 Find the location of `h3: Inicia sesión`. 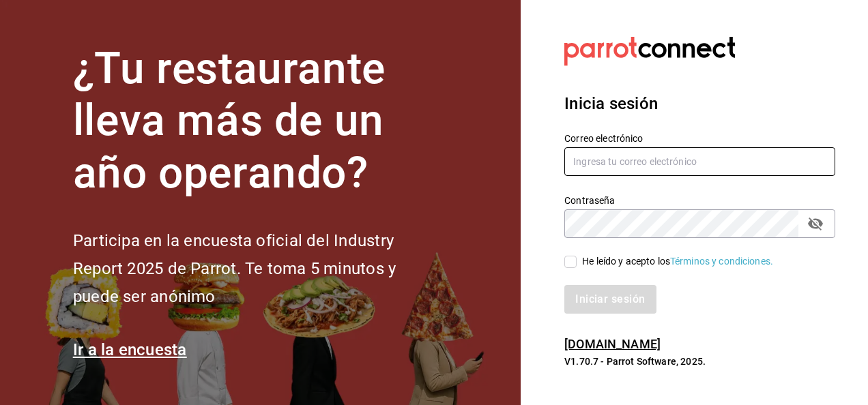

h3: Inicia sesión is located at coordinates (700, 103).